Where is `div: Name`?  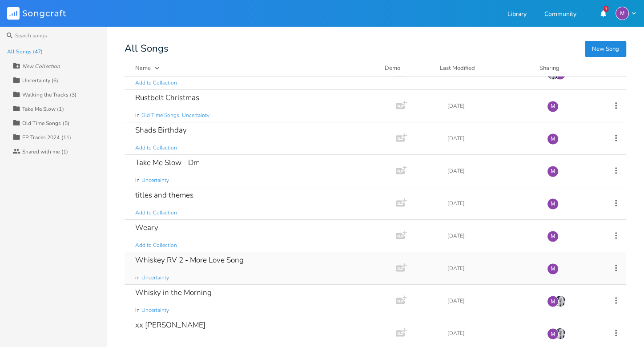 div: Name is located at coordinates (143, 68).